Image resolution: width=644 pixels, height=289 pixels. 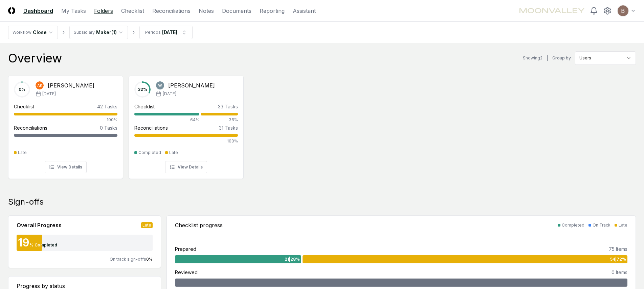 What do you see at coordinates (532, 58) in the screenshot?
I see `div: Showing 2` at bounding box center [532, 58].